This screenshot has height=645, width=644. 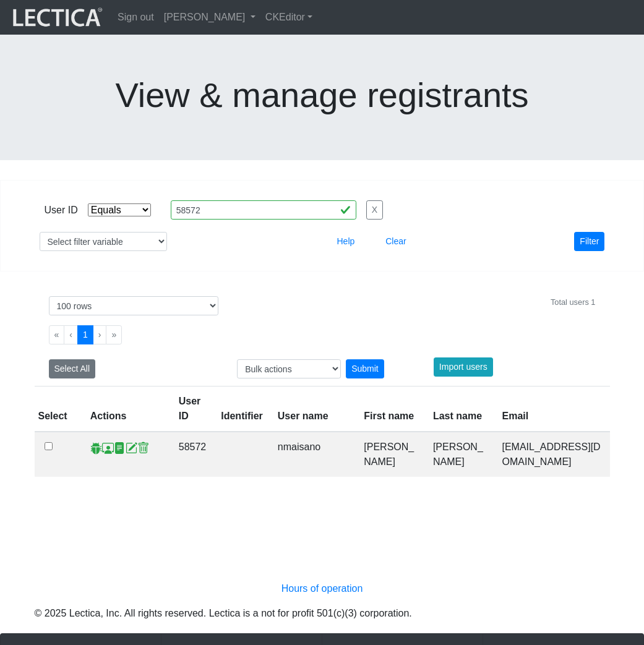 What do you see at coordinates (61, 211) in the screenshot?
I see `div: User ID` at bounding box center [61, 211].